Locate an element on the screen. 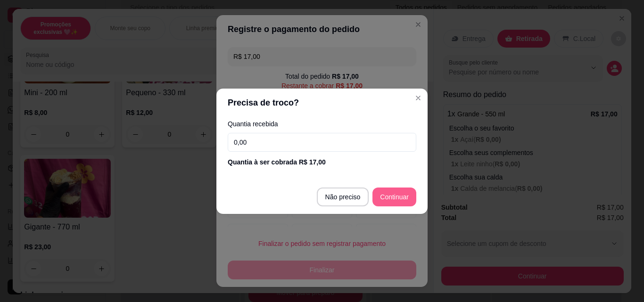  button: Não preciso is located at coordinates (343, 197).